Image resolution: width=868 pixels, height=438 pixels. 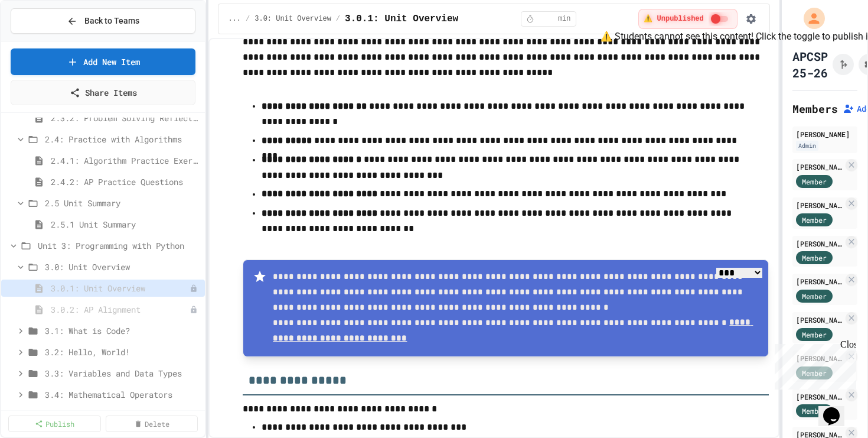 I want to click on span: Back to Teams, so click(x=112, y=21).